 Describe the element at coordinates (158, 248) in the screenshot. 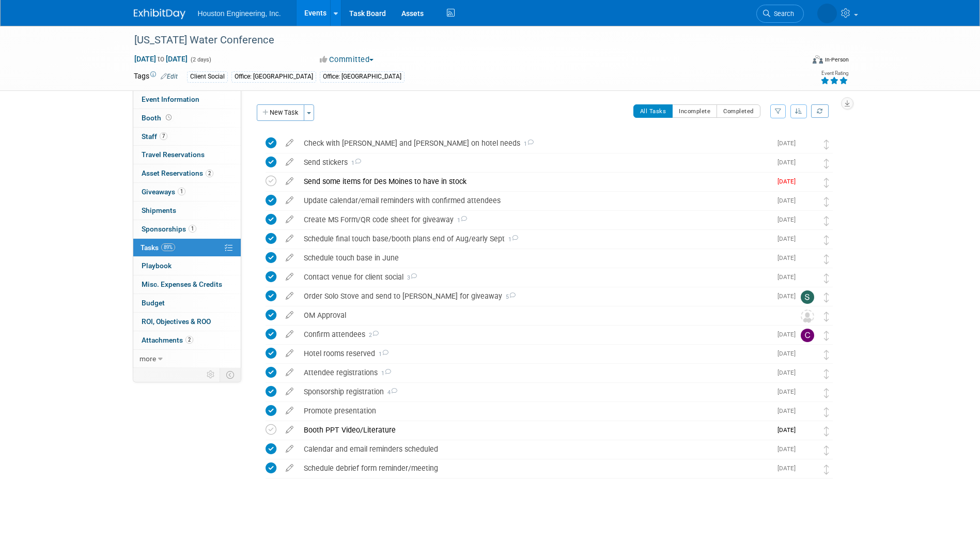

I see `span: Tasks` at that location.